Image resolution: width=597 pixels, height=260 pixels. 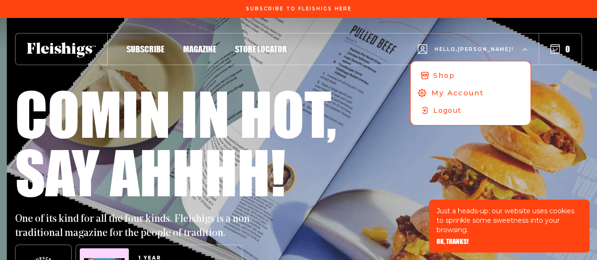 What do you see at coordinates (453, 242) in the screenshot?
I see `span: OK, THANKS!` at bounding box center [453, 242].